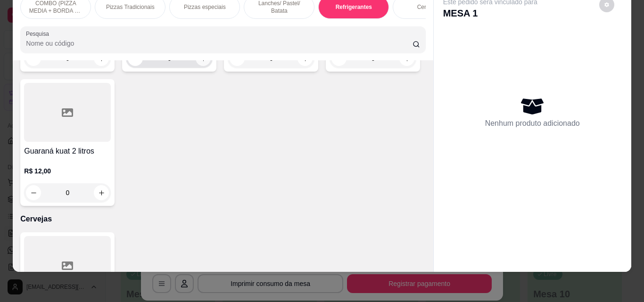  What do you see at coordinates (220, 43) in the screenshot?
I see `input: Pesquisa` at bounding box center [220, 43].